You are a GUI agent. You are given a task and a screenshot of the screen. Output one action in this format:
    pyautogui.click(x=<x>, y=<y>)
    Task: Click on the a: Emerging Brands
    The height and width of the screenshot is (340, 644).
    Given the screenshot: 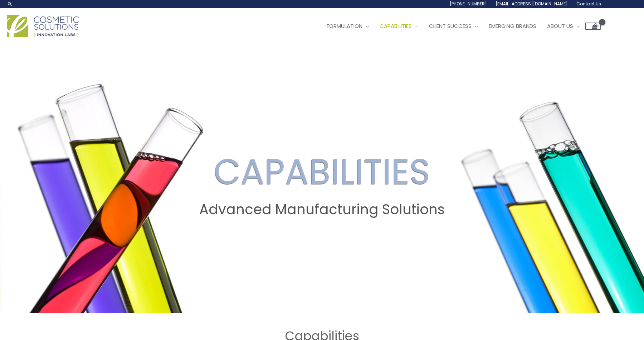 What is the action you would take?
    pyautogui.click(x=512, y=26)
    